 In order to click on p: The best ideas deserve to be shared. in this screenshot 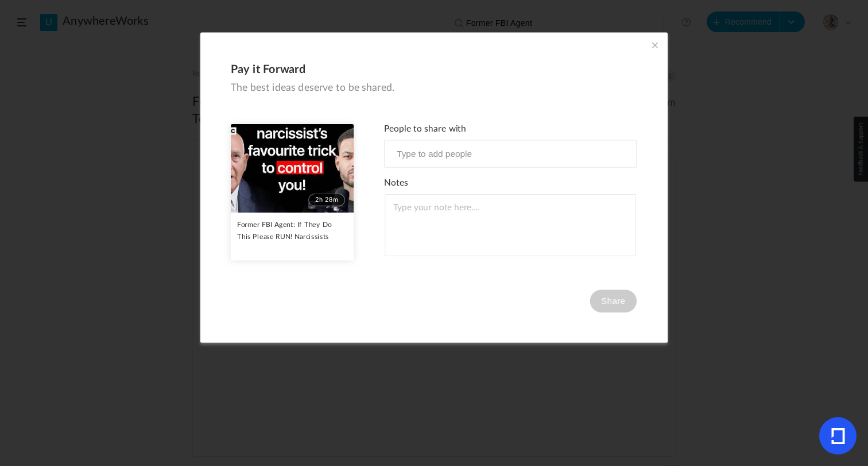, I will do `click(434, 87)`.